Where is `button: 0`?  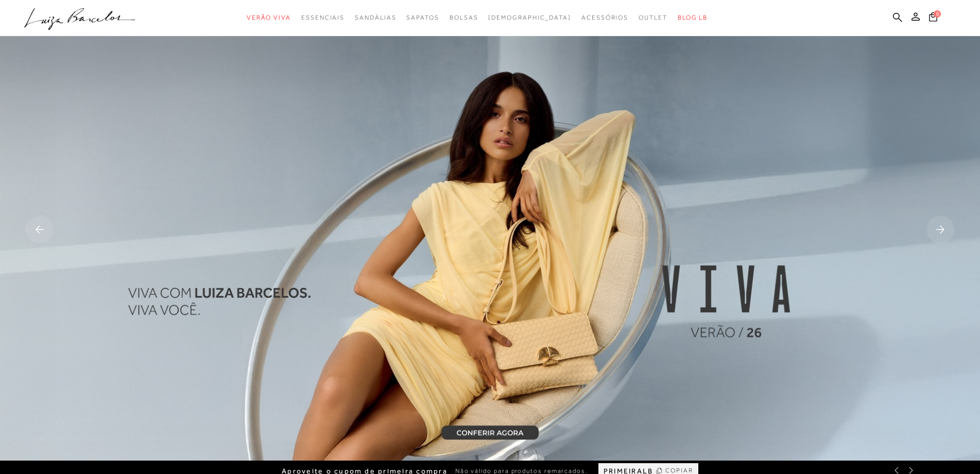
button: 0 is located at coordinates (932, 18).